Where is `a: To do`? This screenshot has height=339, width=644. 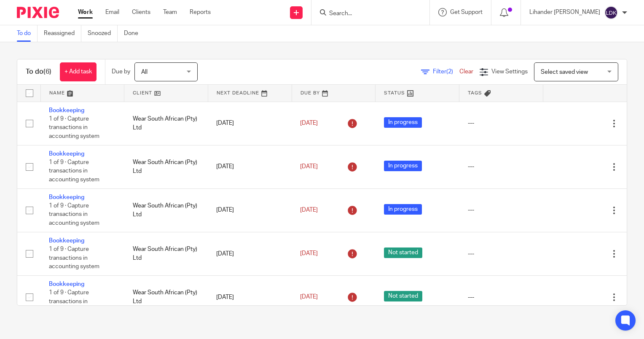
a: To do is located at coordinates (27, 33).